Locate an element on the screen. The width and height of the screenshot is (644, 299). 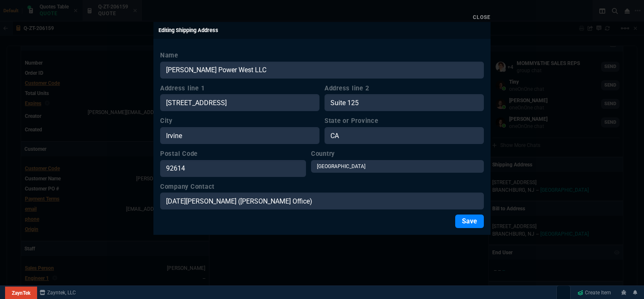
a: Create Item is located at coordinates (595, 292).